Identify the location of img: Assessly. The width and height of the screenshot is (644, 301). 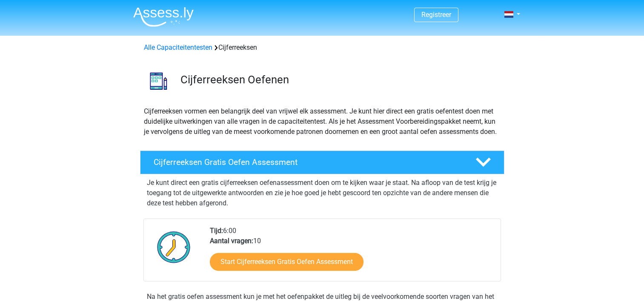
(163, 17).